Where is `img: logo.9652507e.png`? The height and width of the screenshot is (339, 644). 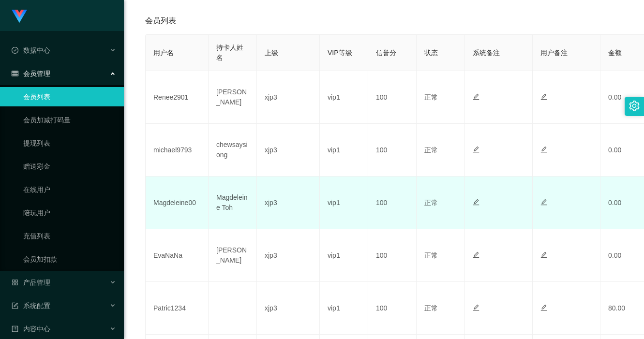 img: logo.9652507e.png is located at coordinates (20, 17).